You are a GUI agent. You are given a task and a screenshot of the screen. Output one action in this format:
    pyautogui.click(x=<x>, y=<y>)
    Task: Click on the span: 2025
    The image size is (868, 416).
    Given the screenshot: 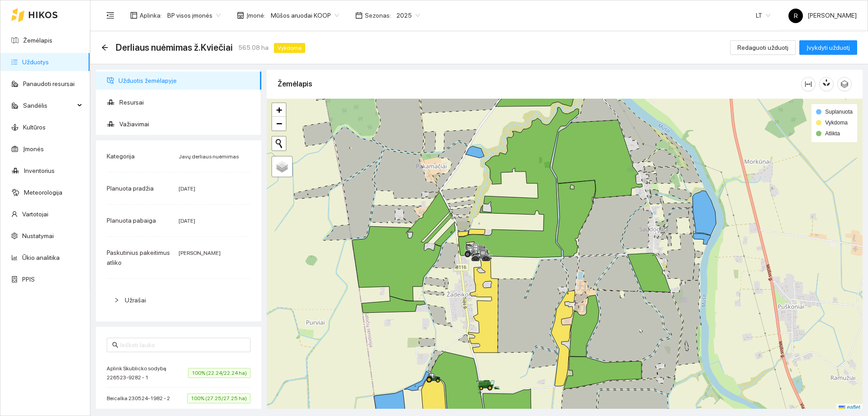 What is the action you would take?
    pyautogui.click(x=408, y=15)
    